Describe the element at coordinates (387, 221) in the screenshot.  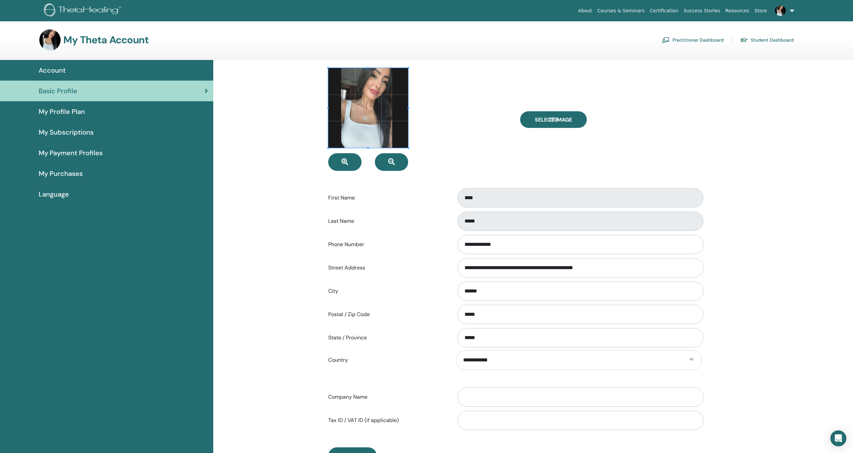
I see `label: Last Name` at that location.